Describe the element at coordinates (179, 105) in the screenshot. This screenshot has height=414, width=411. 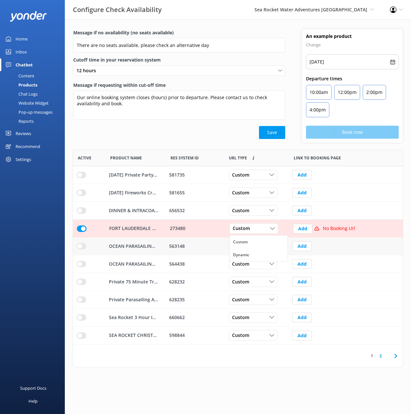
I see `textarea: Our online booking system closes {hours} prior to departure. Please contact us to check availabil...` at that location.